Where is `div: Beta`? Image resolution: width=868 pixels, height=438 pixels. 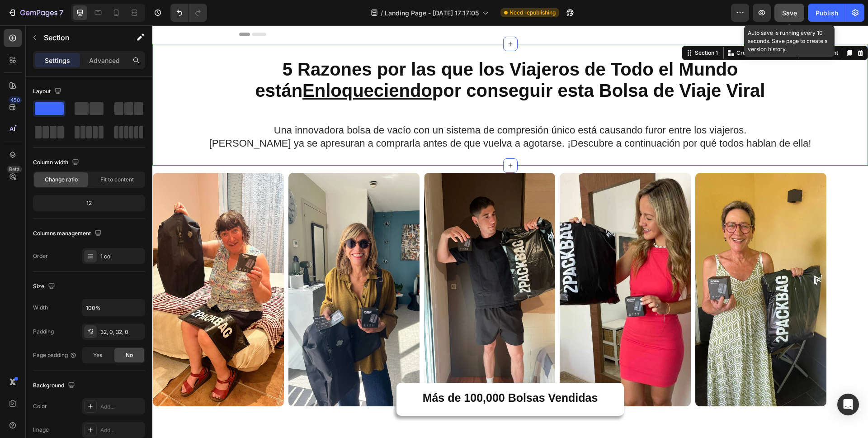 div: Beta is located at coordinates (14, 169).